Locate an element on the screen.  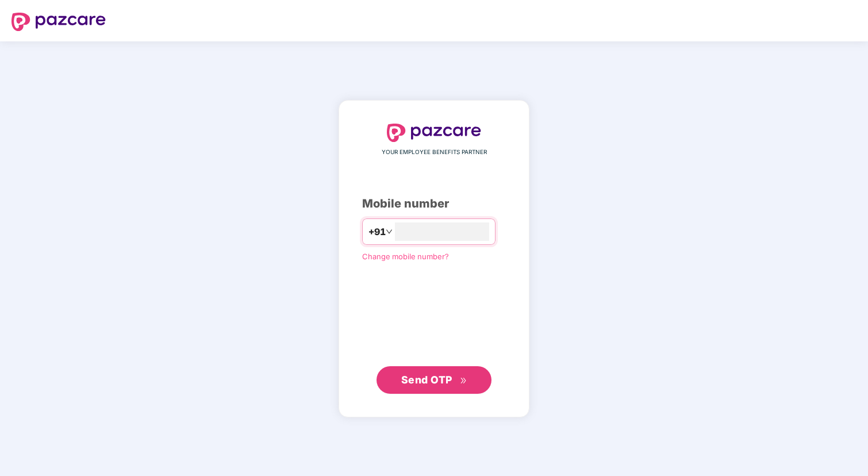
a: Change mobile number? is located at coordinates (405, 256).